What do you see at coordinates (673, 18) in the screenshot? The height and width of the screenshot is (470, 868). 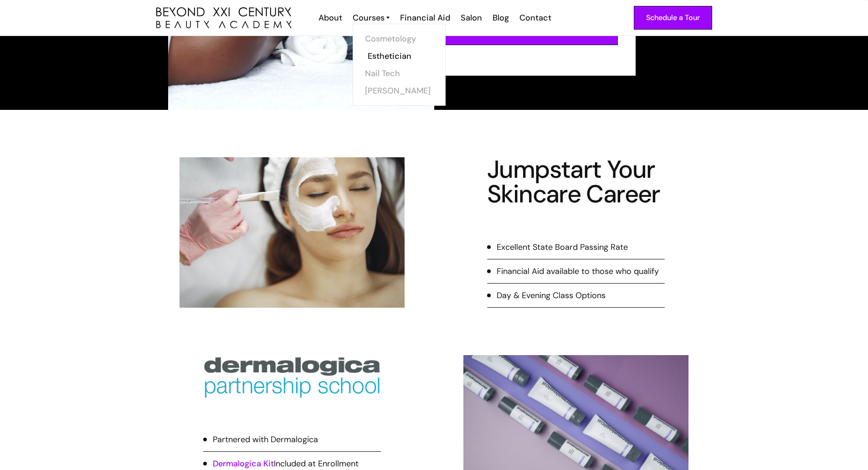 I see `a: Schedule a Tour` at bounding box center [673, 18].